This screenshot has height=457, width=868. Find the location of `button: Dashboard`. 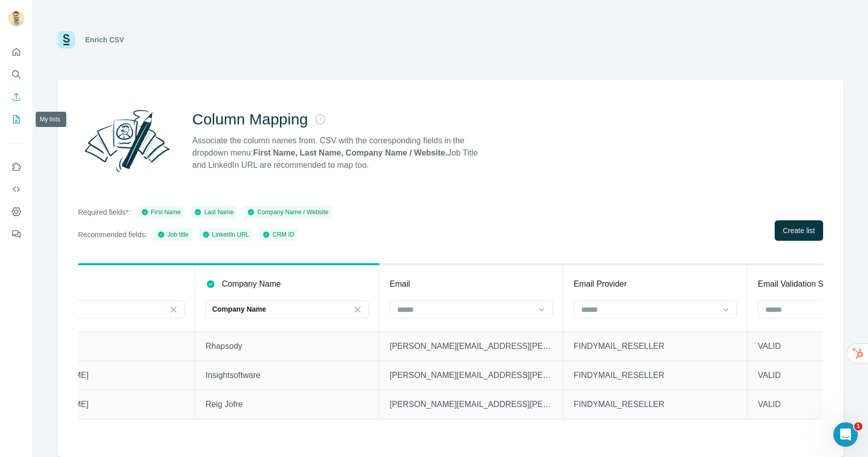

button: Dashboard is located at coordinates (16, 212).